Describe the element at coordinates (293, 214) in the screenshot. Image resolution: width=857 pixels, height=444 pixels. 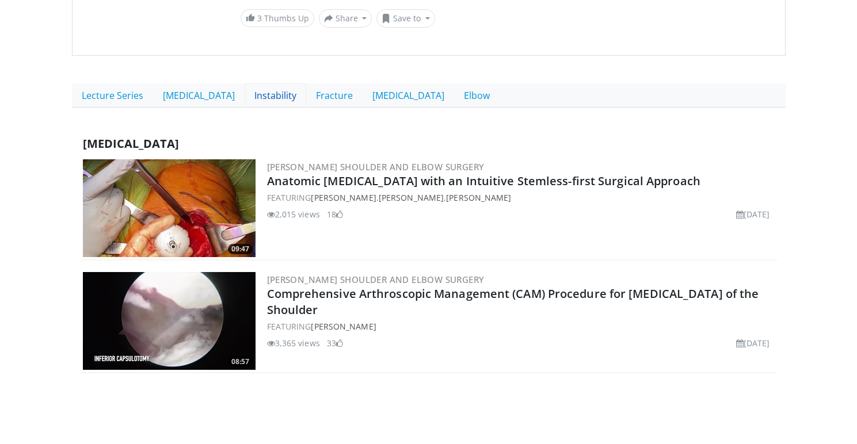
I see `li: 2,015 views` at that location.